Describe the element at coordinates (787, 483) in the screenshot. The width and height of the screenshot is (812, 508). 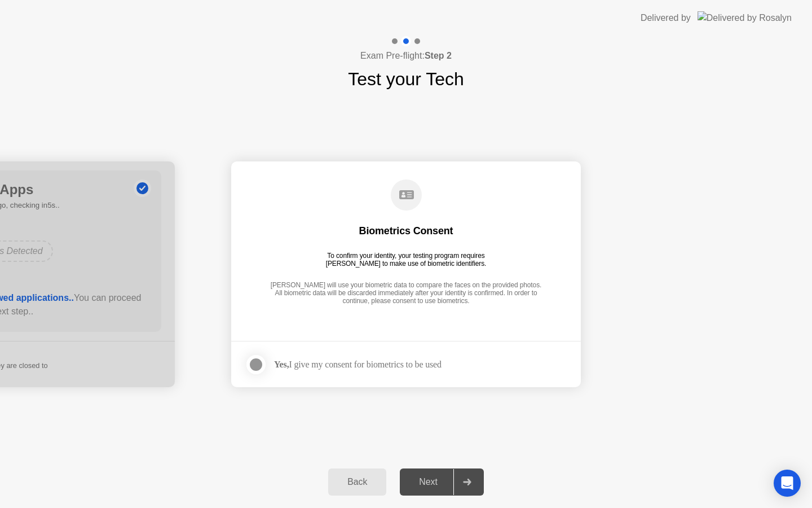
I see `div: Open Intercom Messenger` at that location.